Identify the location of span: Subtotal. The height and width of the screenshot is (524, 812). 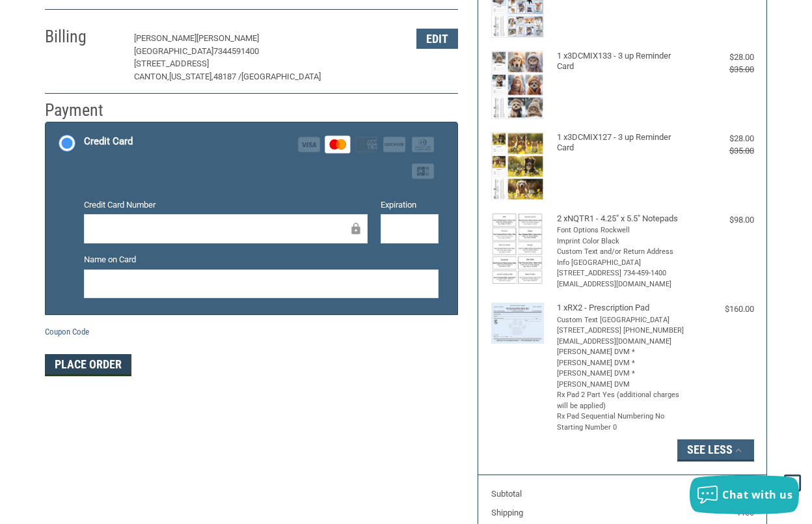
(506, 493).